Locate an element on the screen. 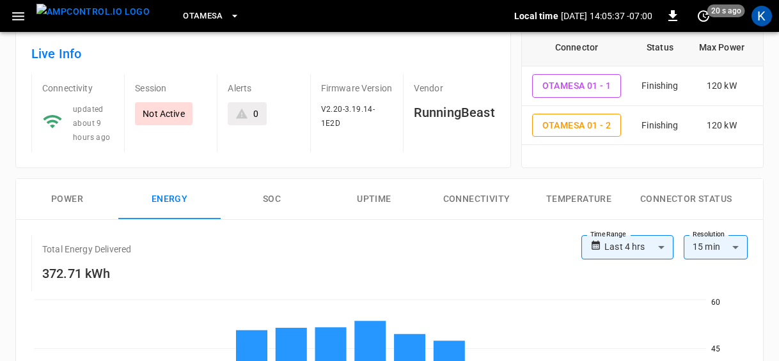  button: Connectivity is located at coordinates (476, 199).